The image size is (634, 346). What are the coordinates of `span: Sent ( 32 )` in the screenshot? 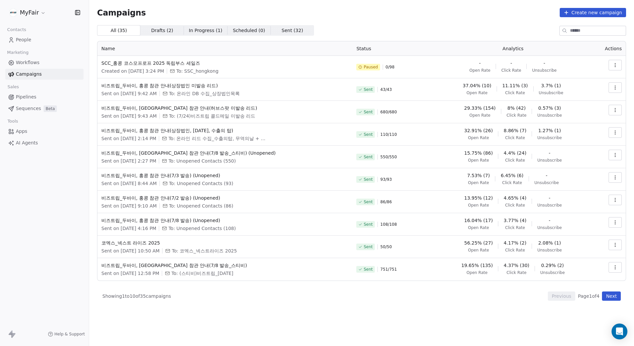 It's located at (292, 30).